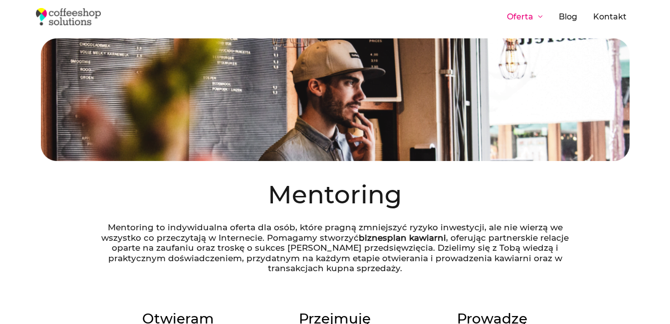 This screenshot has height=324, width=670. What do you see at coordinates (68, 16) in the screenshot?
I see `img: Coffeeshop Solutions` at bounding box center [68, 16].